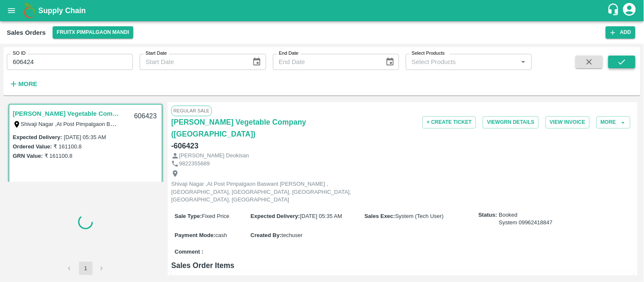  Describe the element at coordinates (630, 11) in the screenshot. I see `div: account of current user` at that location.